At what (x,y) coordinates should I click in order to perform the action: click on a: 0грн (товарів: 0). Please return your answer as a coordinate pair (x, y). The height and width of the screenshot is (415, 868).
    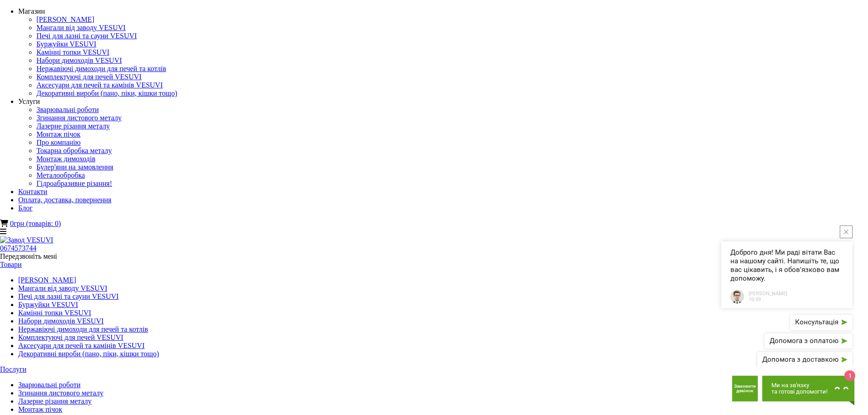
    Looking at the image, I should click on (35, 223).